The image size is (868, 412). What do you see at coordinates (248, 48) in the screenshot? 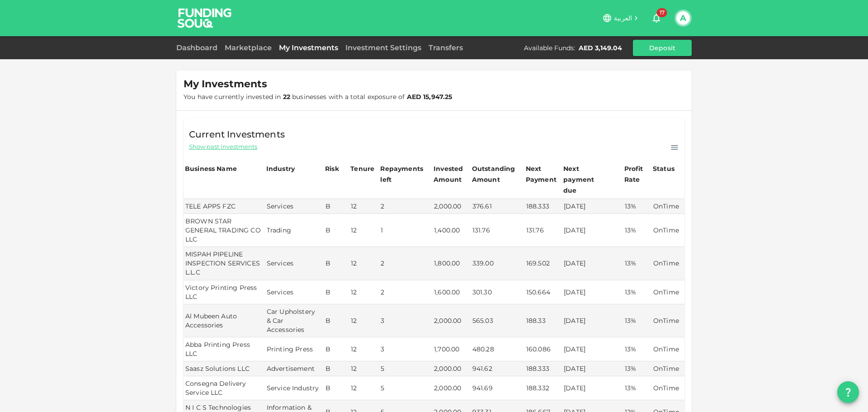
I see `a: Marketplace` at bounding box center [248, 48].